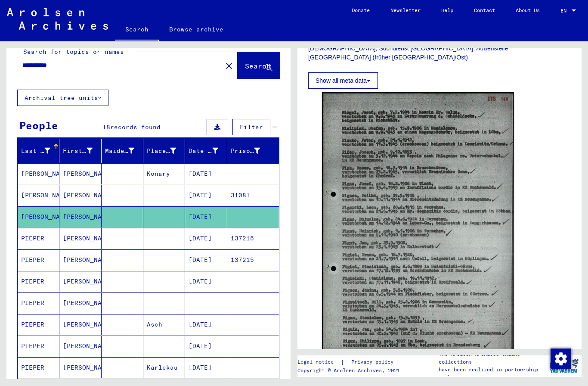  I want to click on img: yv_logo.png, so click(564, 366).